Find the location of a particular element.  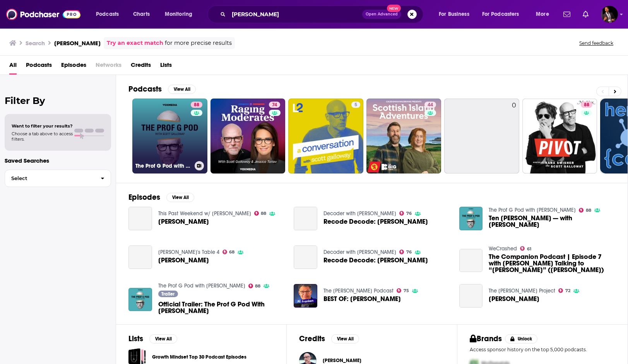

img: Official Trailer: The Prof G Pod With Scott Galloway is located at coordinates (140, 300).